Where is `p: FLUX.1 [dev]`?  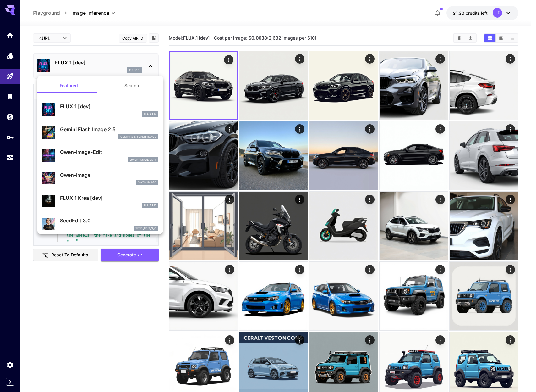 p: FLUX.1 [dev] is located at coordinates (109, 106).